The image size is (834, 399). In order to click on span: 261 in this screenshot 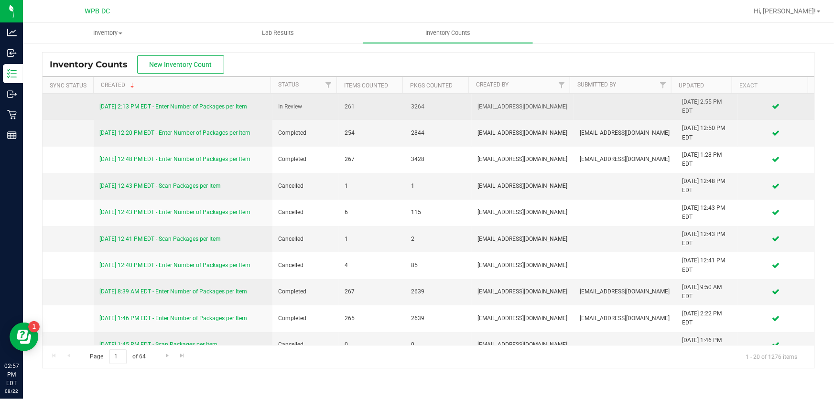, I will do `click(372, 107)`.